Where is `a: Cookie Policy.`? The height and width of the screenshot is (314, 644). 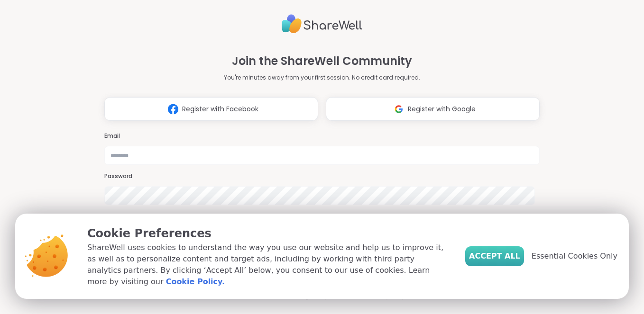 a: Cookie Policy. is located at coordinates (195, 282).